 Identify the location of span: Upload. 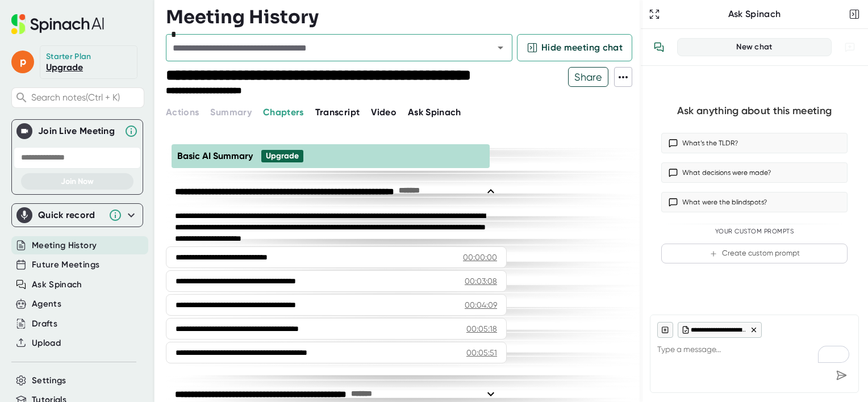
(46, 343).